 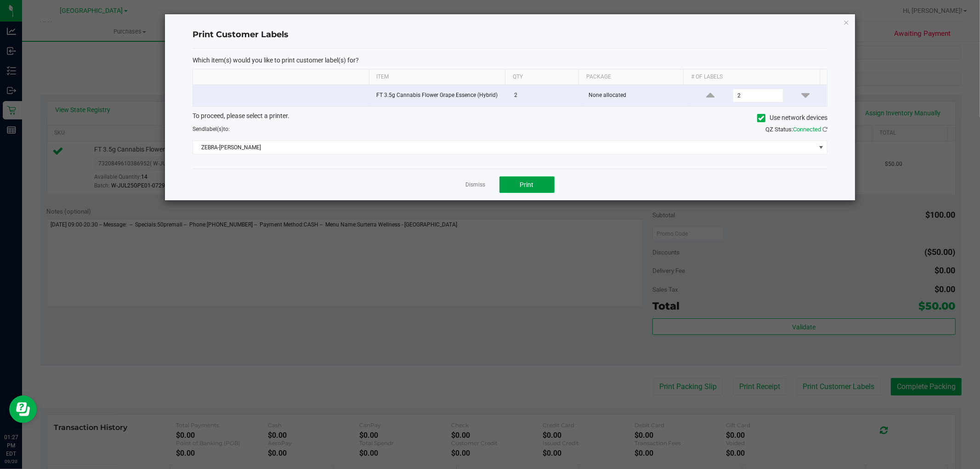 I want to click on td: None allocated, so click(x=636, y=96).